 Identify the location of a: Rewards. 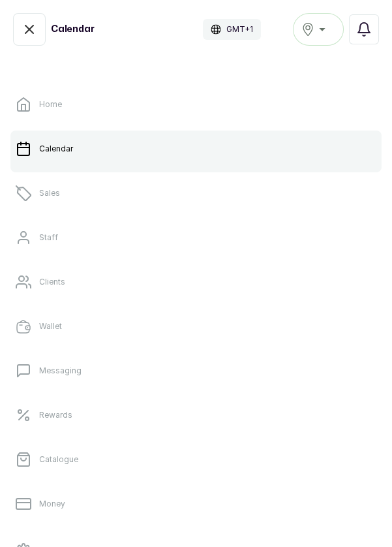
(196, 414).